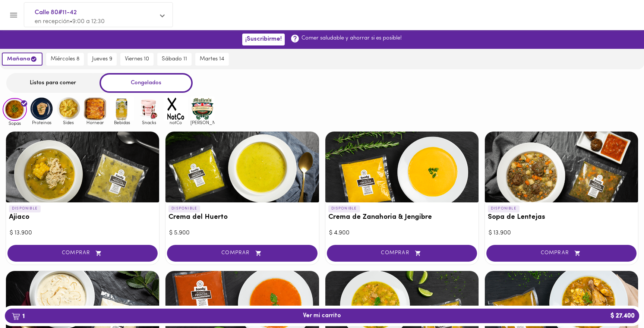 This screenshot has height=328, width=644. I want to click on img: Bebidas, so click(122, 109).